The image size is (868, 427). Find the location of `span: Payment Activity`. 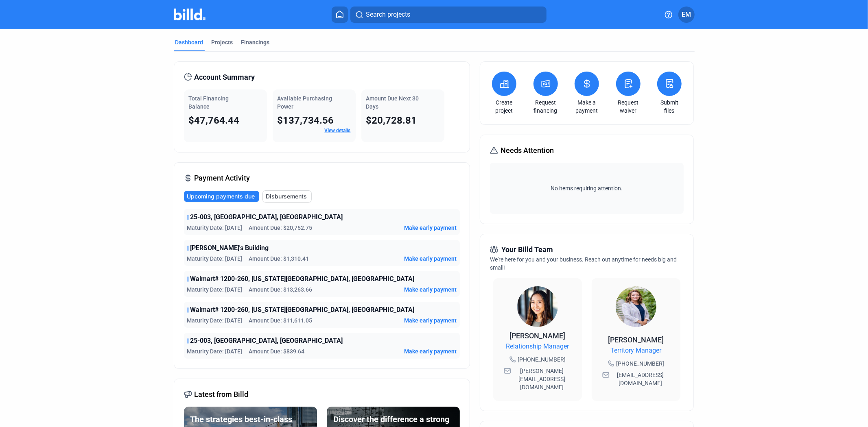

span: Payment Activity is located at coordinates (222, 178).